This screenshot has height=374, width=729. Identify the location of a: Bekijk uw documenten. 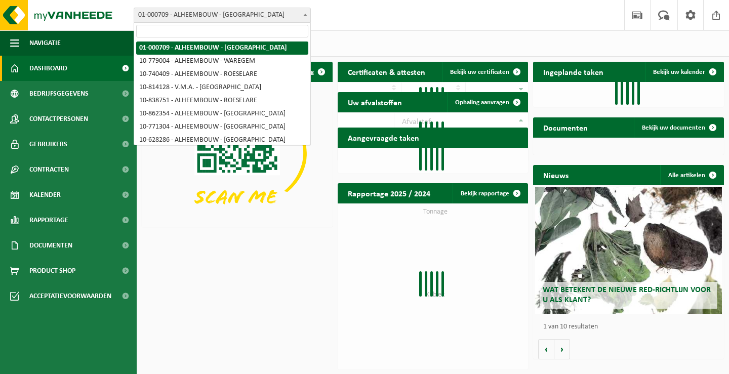
(679, 128).